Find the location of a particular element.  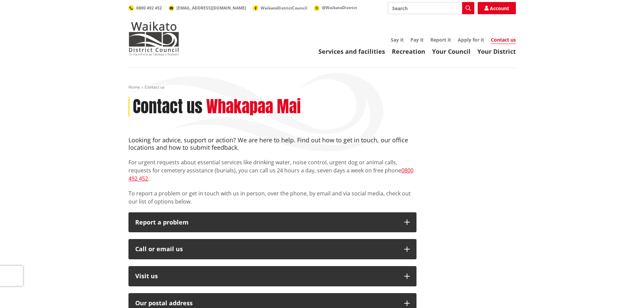

a: Account is located at coordinates (497, 8).